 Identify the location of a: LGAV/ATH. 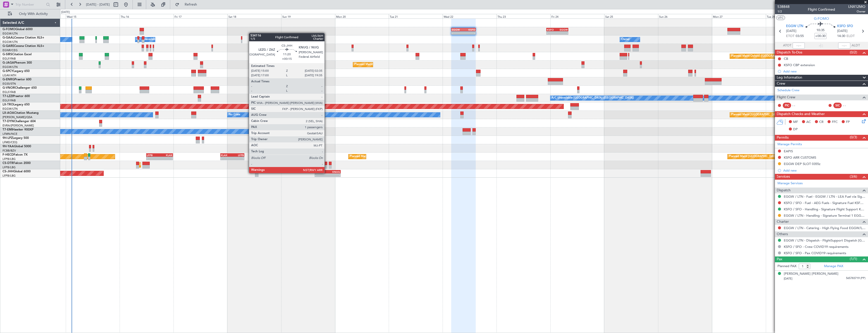
(10, 75).